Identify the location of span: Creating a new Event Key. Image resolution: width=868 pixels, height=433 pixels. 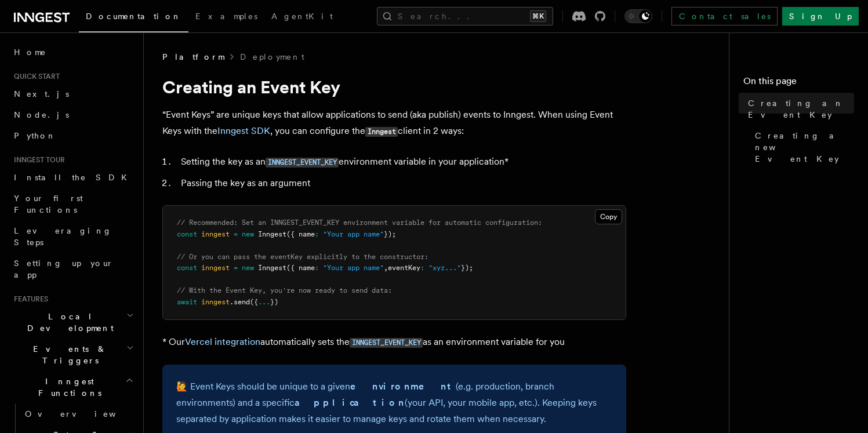
(804, 147).